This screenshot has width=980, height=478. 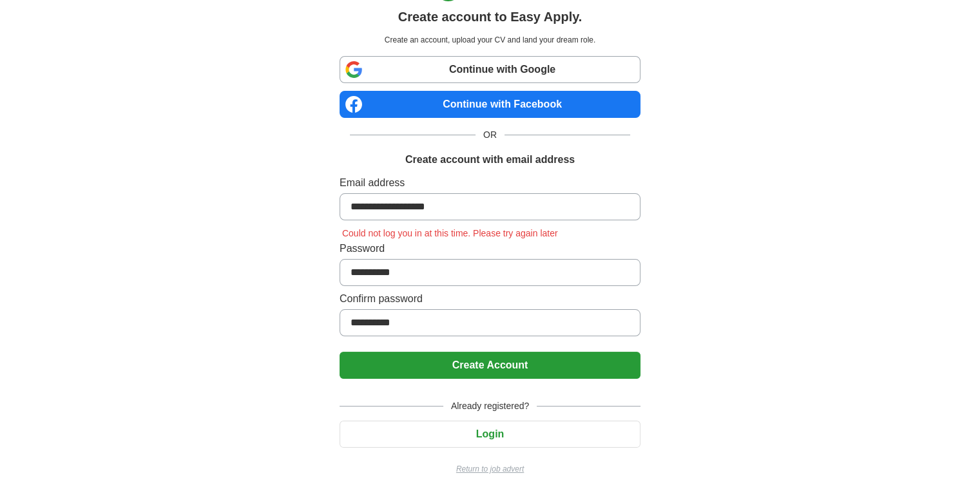 What do you see at coordinates (490, 70) in the screenshot?
I see `a: Continue with Google` at bounding box center [490, 70].